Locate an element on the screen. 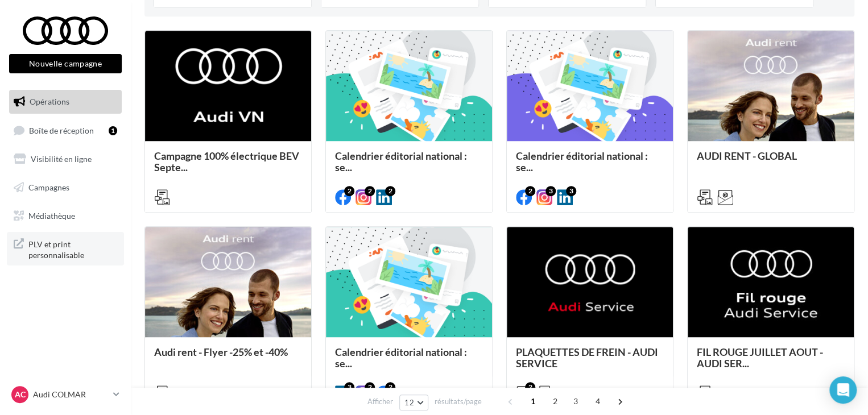  span: Campagne 100% électrique BEV Septe... is located at coordinates (226, 161).